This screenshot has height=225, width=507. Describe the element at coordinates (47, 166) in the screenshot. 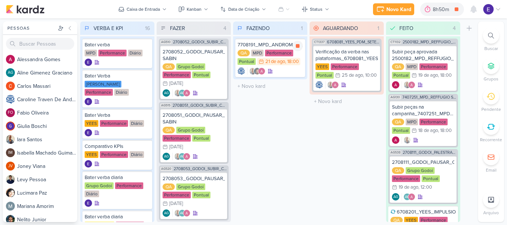

I see `div: J o n e y V i a n a` at that location.